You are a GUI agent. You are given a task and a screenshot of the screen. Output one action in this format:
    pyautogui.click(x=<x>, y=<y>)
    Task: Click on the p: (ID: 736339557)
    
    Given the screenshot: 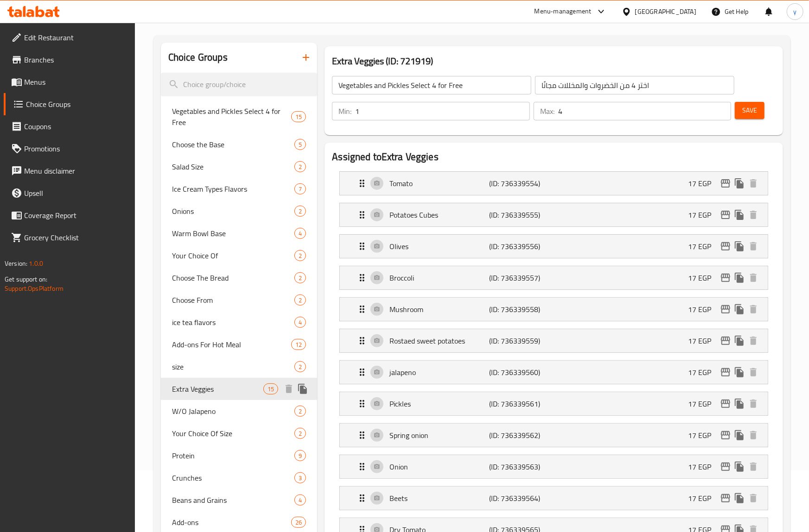 What is the action you would take?
    pyautogui.click(x=522, y=278)
    